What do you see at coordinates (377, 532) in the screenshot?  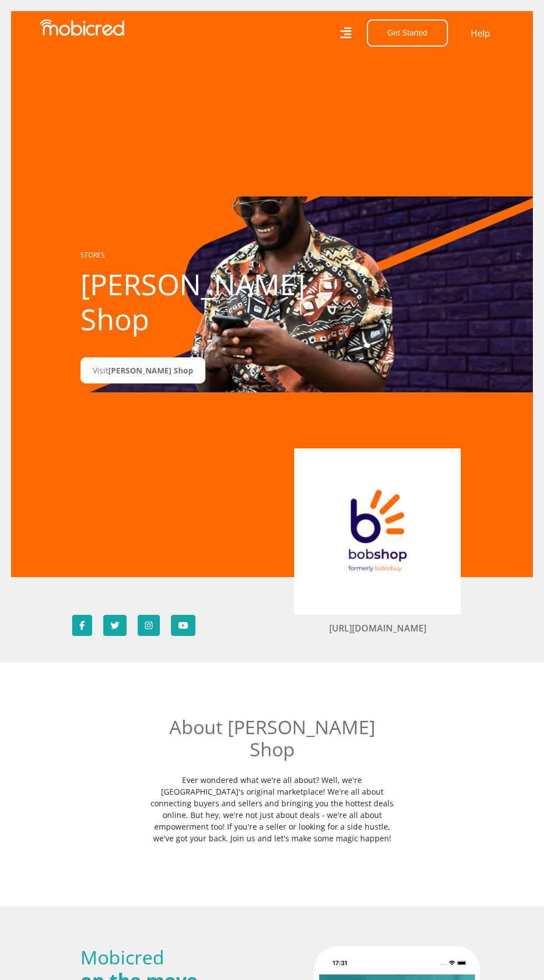 I see `img: Bob Shop` at bounding box center [377, 532].